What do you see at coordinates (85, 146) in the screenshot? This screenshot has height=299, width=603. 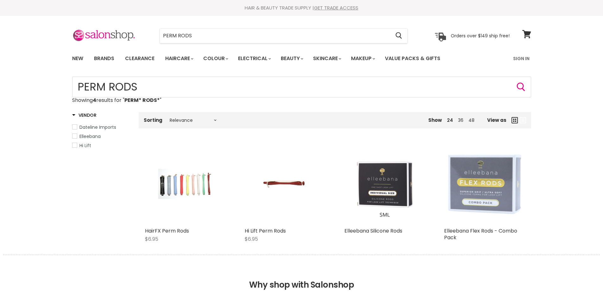 I see `span: Hi Lift` at bounding box center [85, 146].